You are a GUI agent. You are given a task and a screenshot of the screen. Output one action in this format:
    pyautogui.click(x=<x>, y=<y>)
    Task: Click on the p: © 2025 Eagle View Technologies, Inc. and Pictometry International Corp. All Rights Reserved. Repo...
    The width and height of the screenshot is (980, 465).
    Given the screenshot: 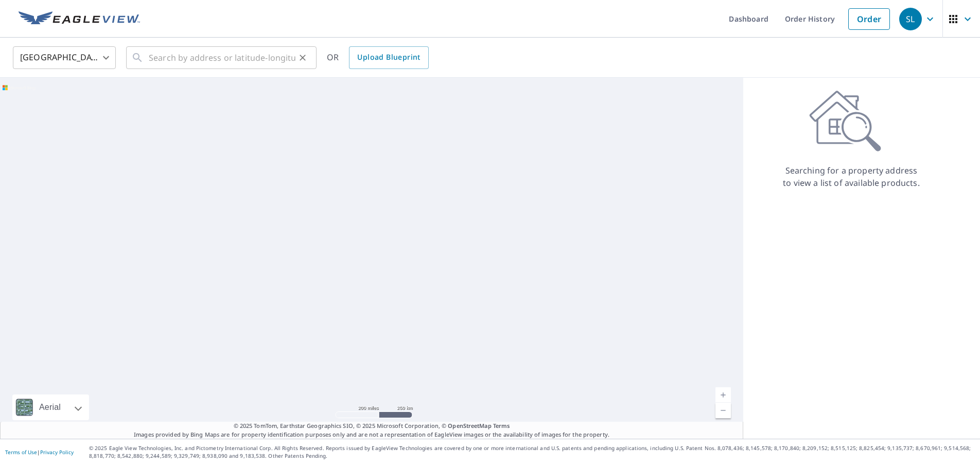 What is the action you would take?
    pyautogui.click(x=532, y=452)
    